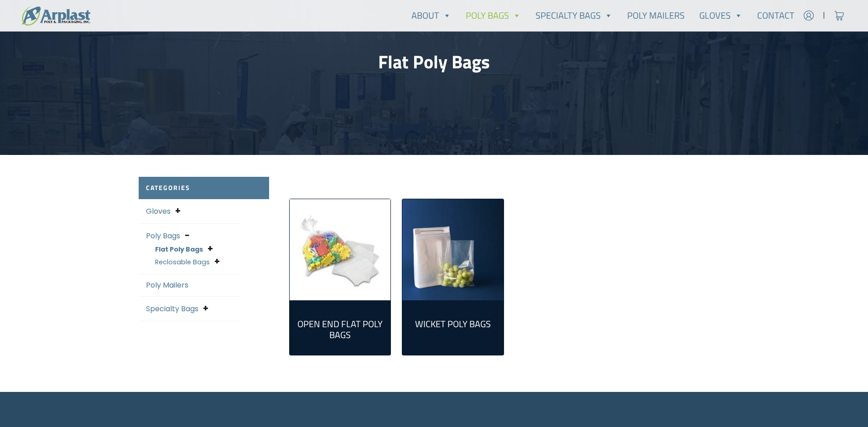  What do you see at coordinates (204, 187) in the screenshot?
I see `h2: Categories` at bounding box center [204, 187].